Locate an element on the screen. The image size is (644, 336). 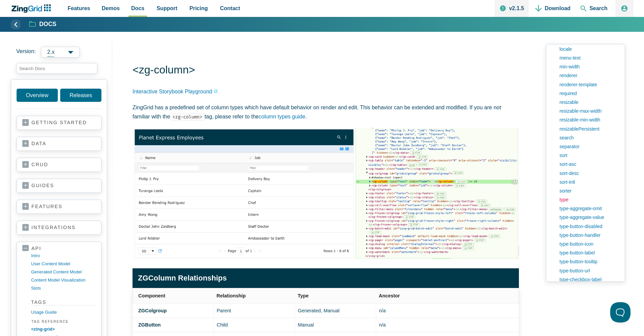
a: type-button-label is located at coordinates (587, 253).